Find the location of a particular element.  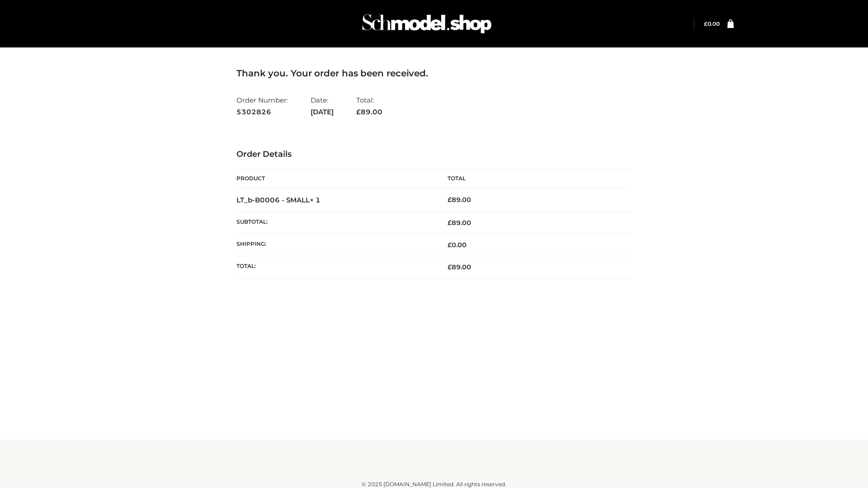

th: Subtotal: is located at coordinates (335, 222).